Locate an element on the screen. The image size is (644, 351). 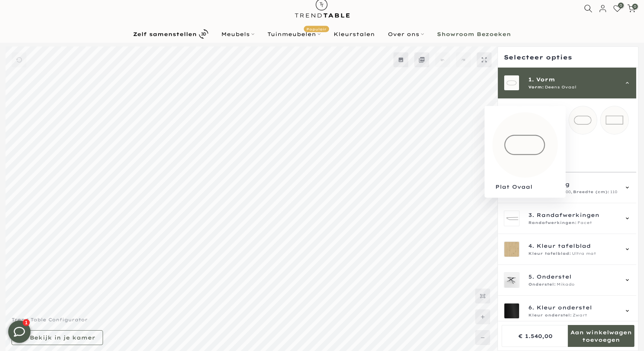
b: Zelf samenstellen is located at coordinates (165, 34).